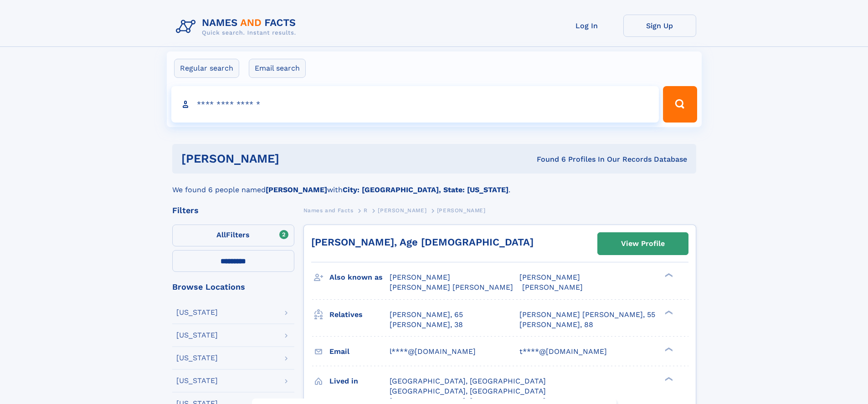  What do you see at coordinates (277, 68) in the screenshot?
I see `label: Email search` at bounding box center [277, 68].